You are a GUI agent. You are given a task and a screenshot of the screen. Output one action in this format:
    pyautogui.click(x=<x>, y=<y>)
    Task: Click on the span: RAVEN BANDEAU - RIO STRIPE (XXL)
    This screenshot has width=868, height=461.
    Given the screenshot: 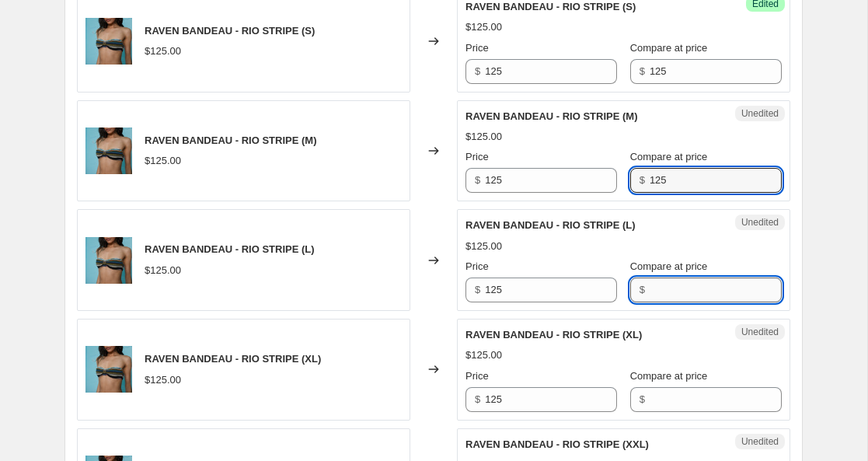 What is the action you would take?
    pyautogui.click(x=557, y=444)
    